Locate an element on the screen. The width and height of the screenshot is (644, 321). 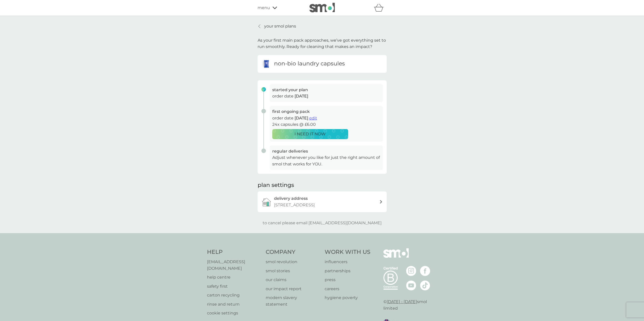
p: 24x capsules @ £6.00 is located at coordinates (326, 125).